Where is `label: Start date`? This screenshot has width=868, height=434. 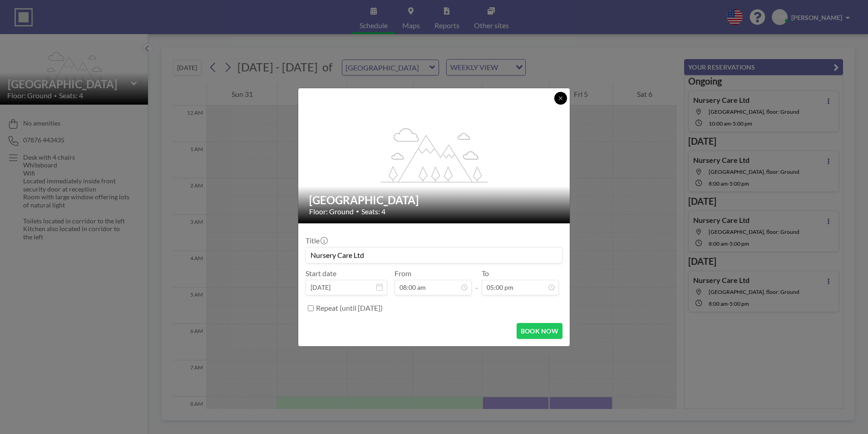
label: Start date is located at coordinates (321, 273).